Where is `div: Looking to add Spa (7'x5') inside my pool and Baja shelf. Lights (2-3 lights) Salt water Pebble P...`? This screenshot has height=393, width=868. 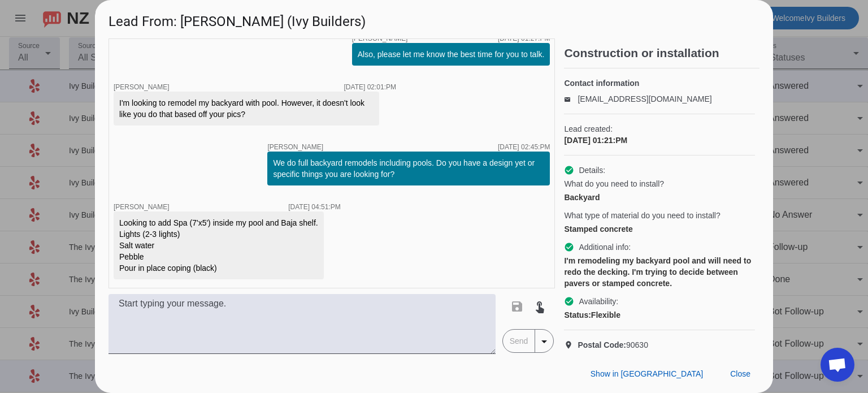 div: Looking to add Spa (7'x5') inside my pool and Baja shelf. Lights (2-3 lights) Salt water Pebble P... is located at coordinates (219, 246).